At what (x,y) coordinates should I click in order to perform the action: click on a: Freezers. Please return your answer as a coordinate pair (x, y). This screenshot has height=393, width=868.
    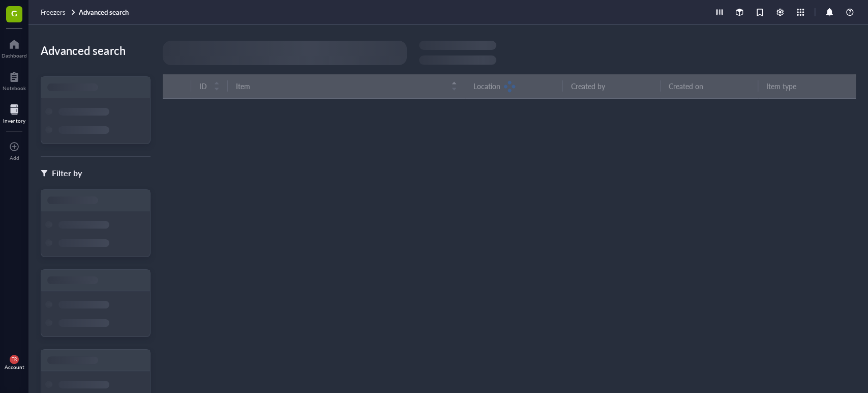
    Looking at the image, I should click on (59, 12).